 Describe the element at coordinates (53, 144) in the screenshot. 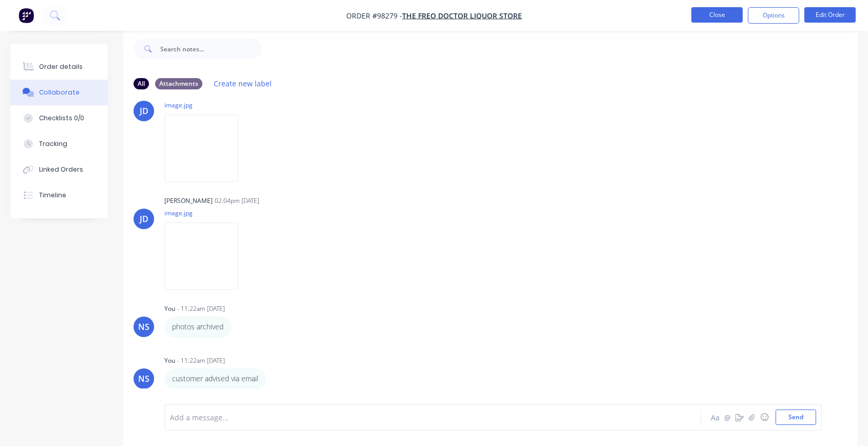

I see `div: Tracking` at that location.